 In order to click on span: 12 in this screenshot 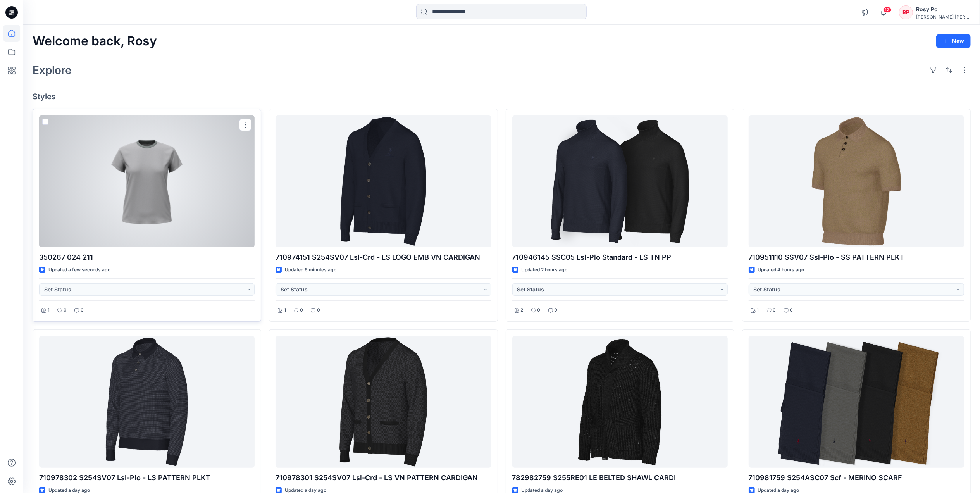, I will do `click(888, 9)`.